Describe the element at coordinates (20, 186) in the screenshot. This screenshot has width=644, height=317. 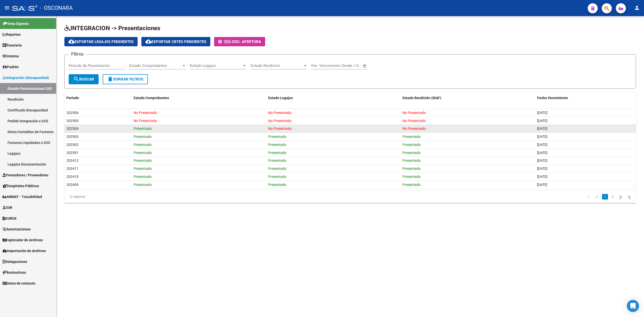
I see `span: Hospitales Públicos` at that location.